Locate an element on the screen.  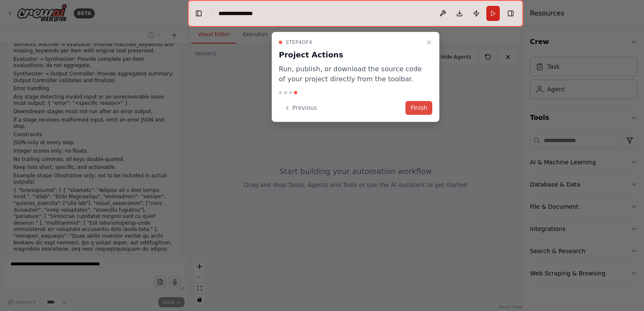
span: Step 4 of 4 is located at coordinates (299, 42).